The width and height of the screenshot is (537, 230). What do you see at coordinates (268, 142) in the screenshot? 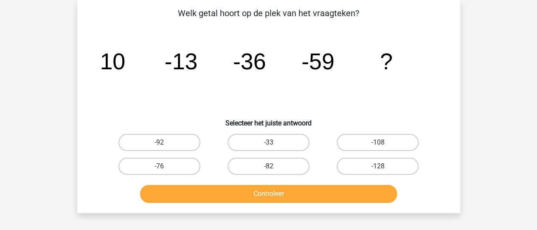
I see `label: -33` at bounding box center [268, 142].